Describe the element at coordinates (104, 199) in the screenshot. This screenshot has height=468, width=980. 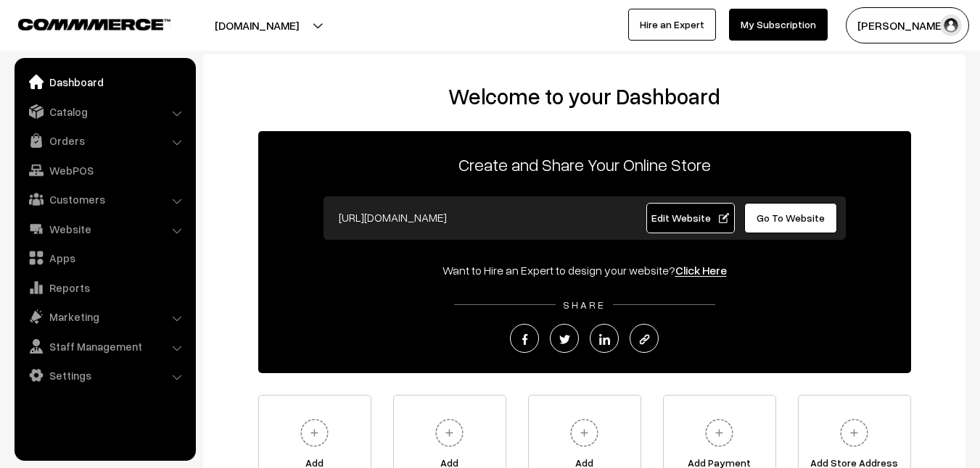
I see `a: Customers` at that location.